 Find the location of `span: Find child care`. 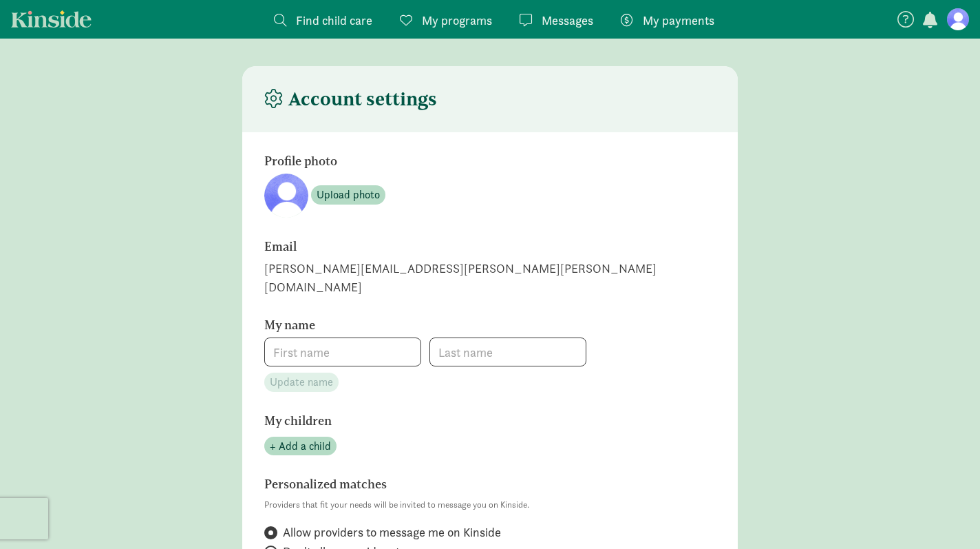

span: Find child care is located at coordinates (333, 20).